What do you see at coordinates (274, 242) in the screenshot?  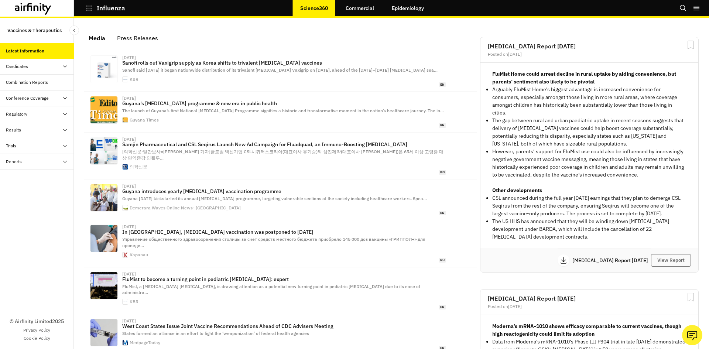 I see `span: Управление общественного здравоохранения столицы за счет средств местного бюджета приобрело 145 0...` at bounding box center [274, 242].